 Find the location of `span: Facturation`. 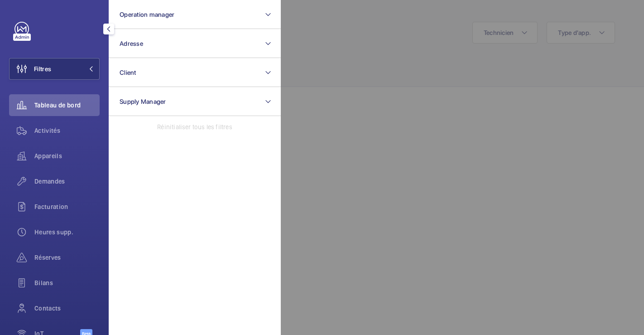

span: Facturation is located at coordinates (67, 207).